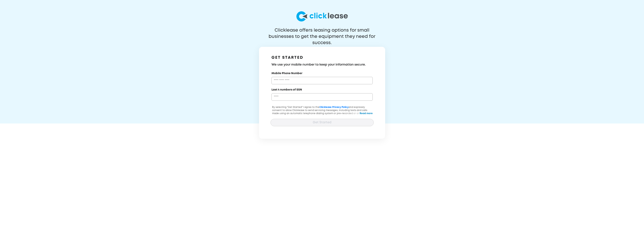  Describe the element at coordinates (322, 58) in the screenshot. I see `h1: GET STARTED` at that location.